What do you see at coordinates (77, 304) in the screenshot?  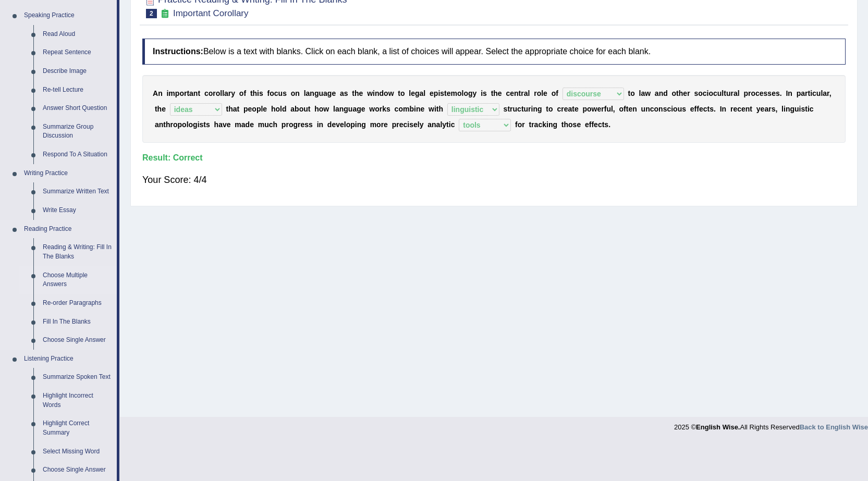 I see `a: Re-order Paragraphs` at bounding box center [77, 304].